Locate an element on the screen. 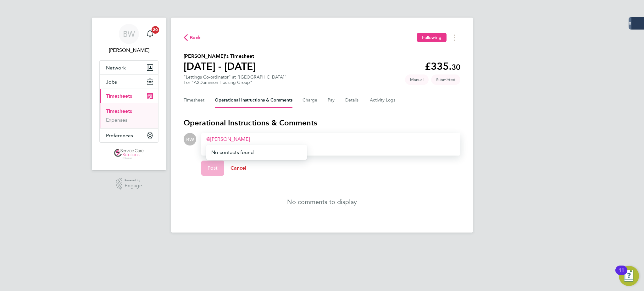 The height and width of the screenshot is (291, 644). button: Preferences is located at coordinates (129, 135).